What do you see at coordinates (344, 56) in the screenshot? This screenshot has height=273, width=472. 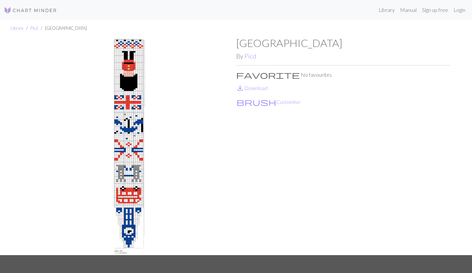 I see `h2: By` at bounding box center [344, 56].